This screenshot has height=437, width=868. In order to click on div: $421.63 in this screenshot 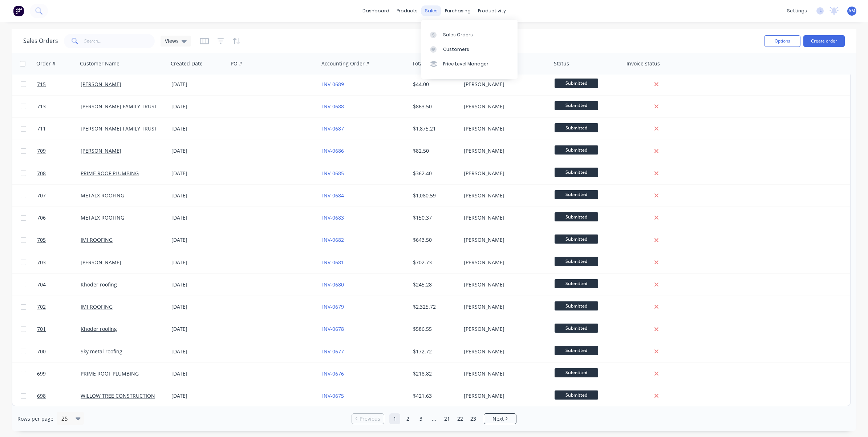, I will do `click(435, 396)`.